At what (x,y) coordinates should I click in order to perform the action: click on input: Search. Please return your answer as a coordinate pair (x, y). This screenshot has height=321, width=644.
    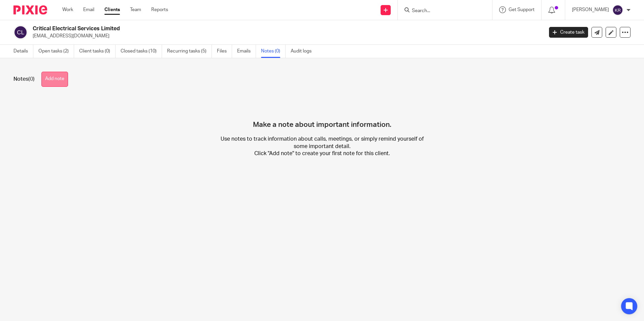
    Looking at the image, I should click on (442, 11).